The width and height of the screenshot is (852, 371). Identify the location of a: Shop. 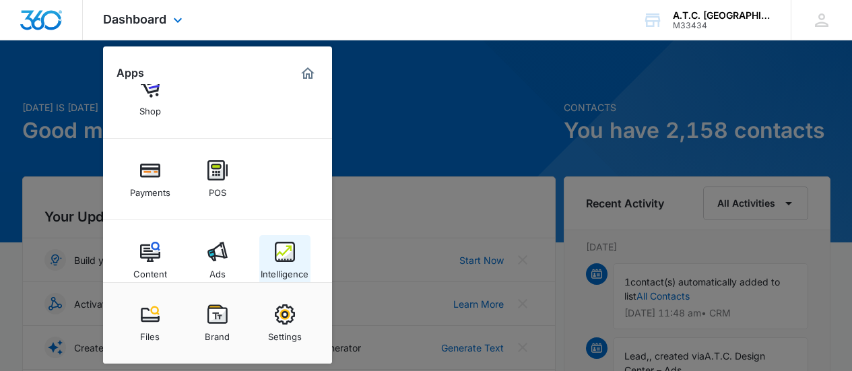
(150, 98).